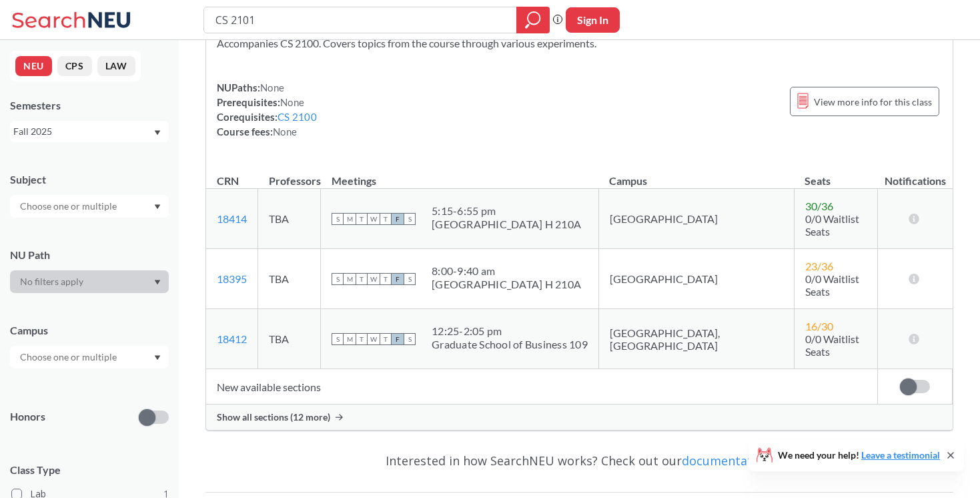 The width and height of the screenshot is (980, 498). Describe the element at coordinates (33, 66) in the screenshot. I see `button: NEU` at that location.